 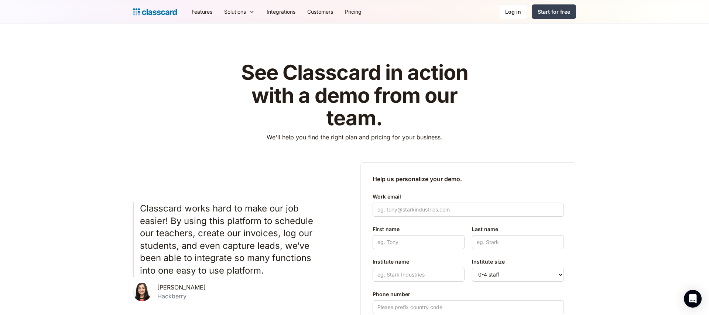 What do you see at coordinates (181, 296) in the screenshot?
I see `div: Hackberry` at bounding box center [181, 296].